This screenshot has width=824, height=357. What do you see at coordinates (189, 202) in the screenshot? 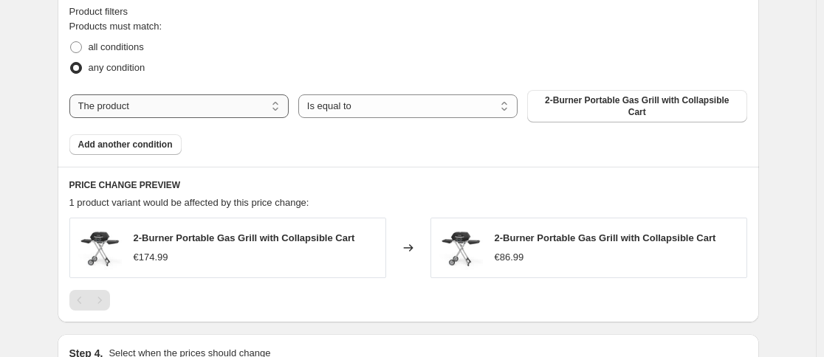
I see `span: 1 product variant would be affected by this price change:` at bounding box center [189, 202].